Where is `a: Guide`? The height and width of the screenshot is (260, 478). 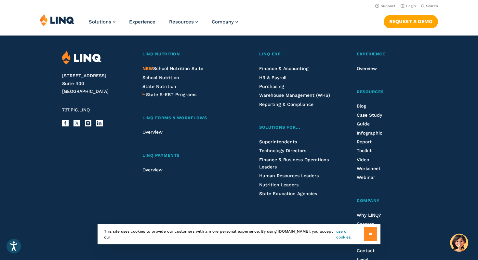 a: Guide is located at coordinates (364, 124).